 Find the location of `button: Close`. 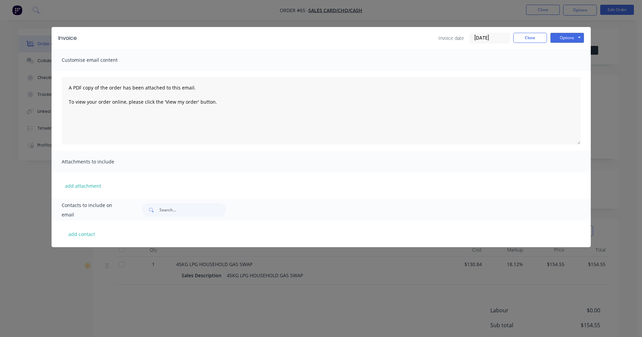

button: Close is located at coordinates (530, 38).